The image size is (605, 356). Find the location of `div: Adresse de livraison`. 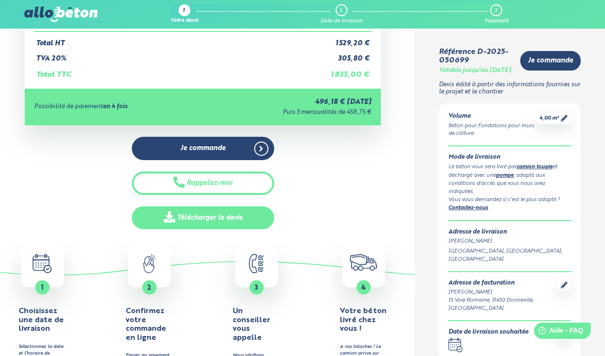

div: Adresse de livraison is located at coordinates (510, 232).